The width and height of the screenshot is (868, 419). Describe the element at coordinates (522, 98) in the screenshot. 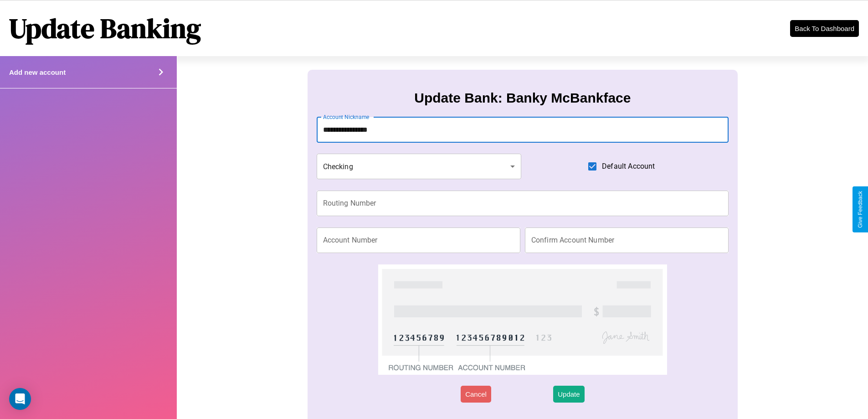

I see `h3: Update Bank: Banky McBankface` at that location.